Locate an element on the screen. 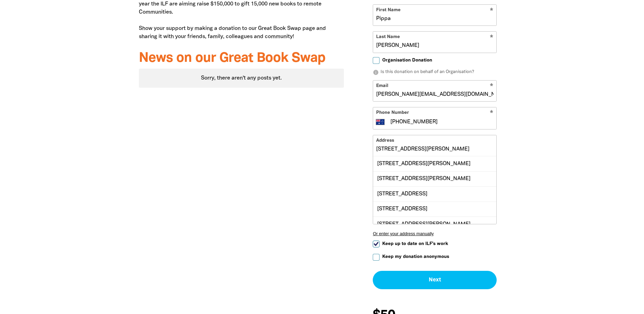  div: Paginated content is located at coordinates (241, 78).